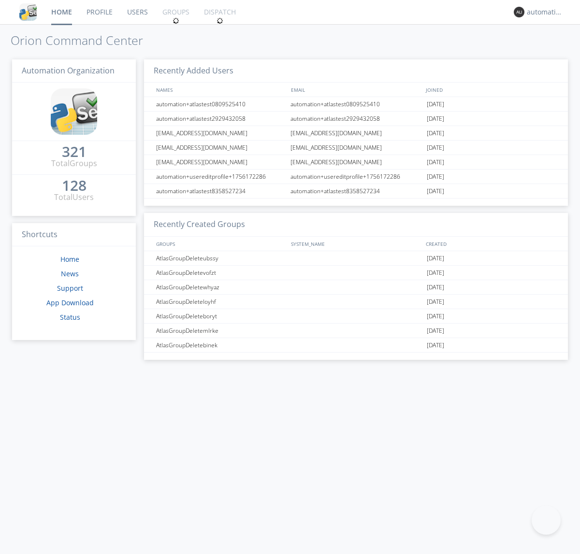  What do you see at coordinates (356, 225) in the screenshot?
I see `h3: Recently Created Groups` at bounding box center [356, 225].